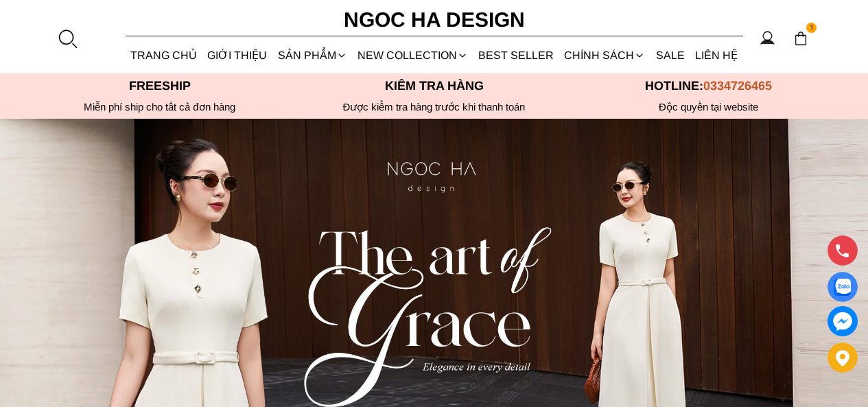 The height and width of the screenshot is (407, 868). Describe the element at coordinates (709, 107) in the screenshot. I see `h6: Độc quyền tại website` at that location.